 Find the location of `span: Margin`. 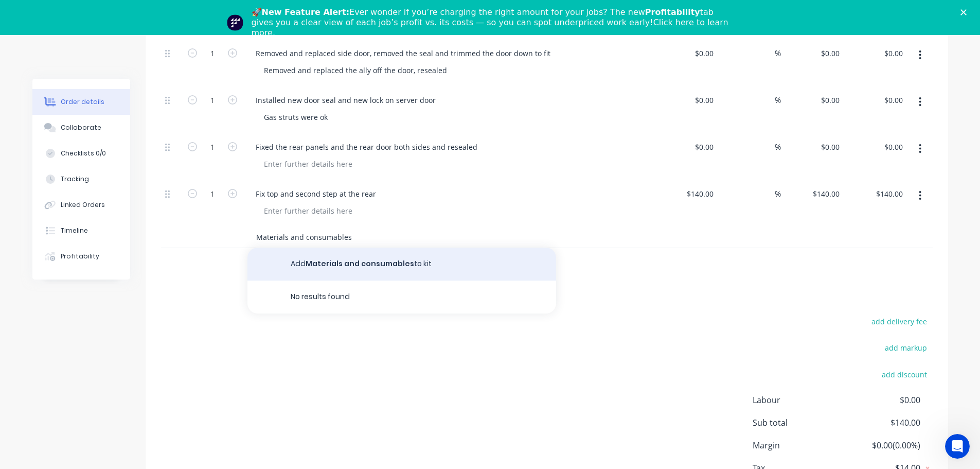

span: Margin is located at coordinates (799, 445).